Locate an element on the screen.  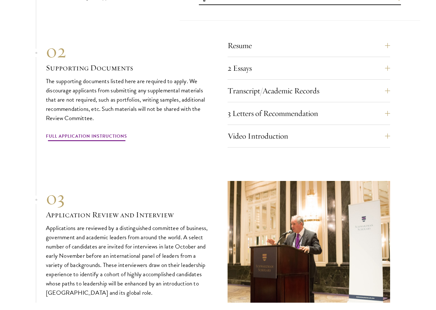
button: 2 Essays is located at coordinates (309, 68).